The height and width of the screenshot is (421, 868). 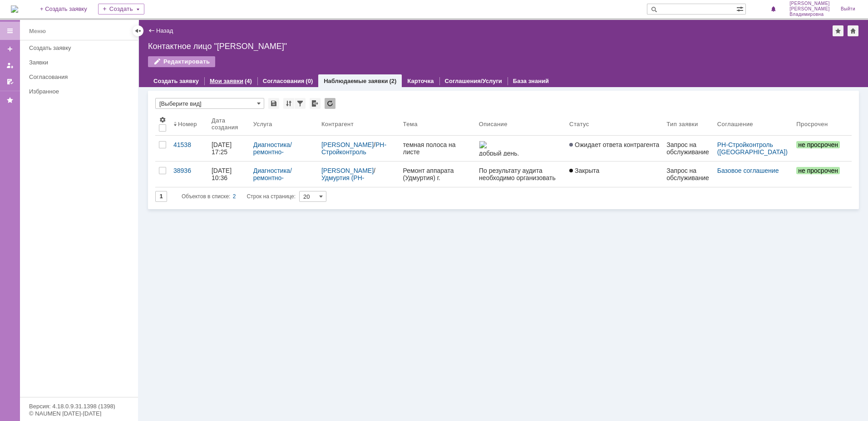 I want to click on a: Карточка, so click(x=420, y=81).